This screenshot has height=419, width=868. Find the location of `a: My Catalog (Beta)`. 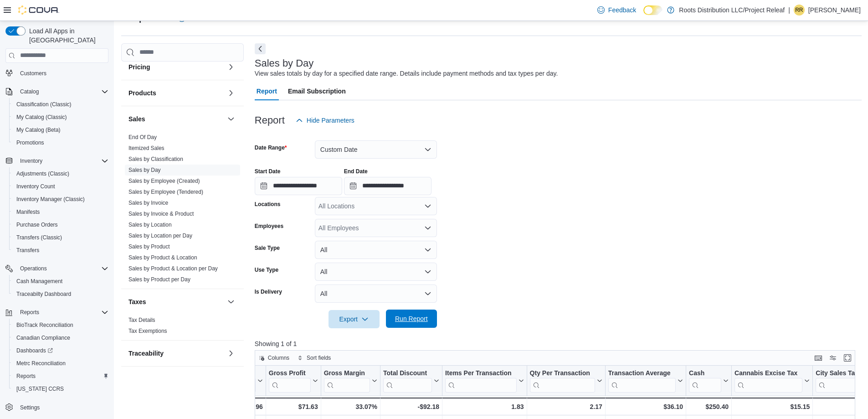

a: My Catalog (Beta) is located at coordinates (38, 130).